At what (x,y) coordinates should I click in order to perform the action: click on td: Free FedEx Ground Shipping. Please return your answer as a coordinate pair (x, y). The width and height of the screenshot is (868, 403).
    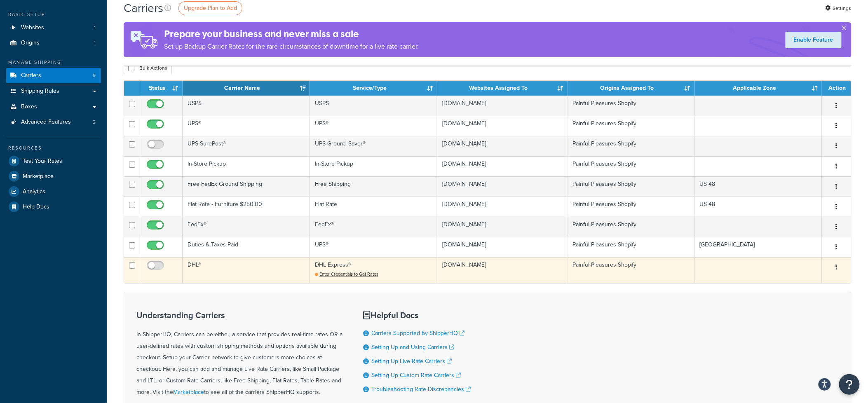
    Looking at the image, I should click on (246, 186).